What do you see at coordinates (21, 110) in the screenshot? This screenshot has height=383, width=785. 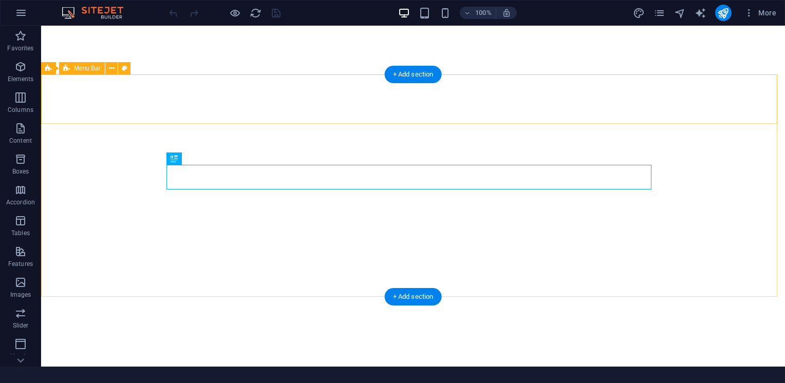 I see `p: Columns` at bounding box center [21, 110].